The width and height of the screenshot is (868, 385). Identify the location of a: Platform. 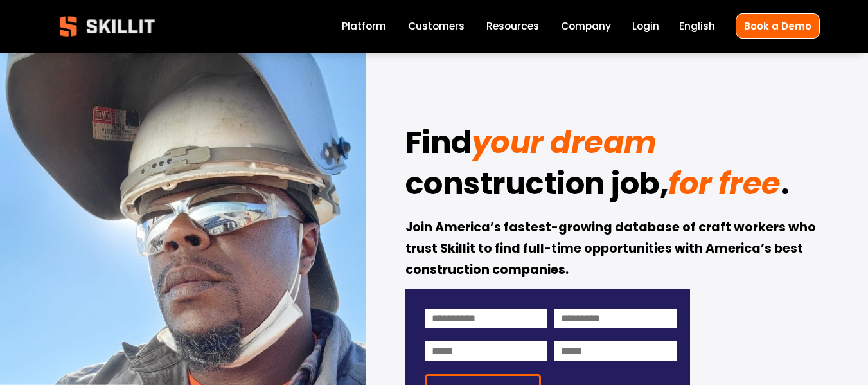
(364, 26).